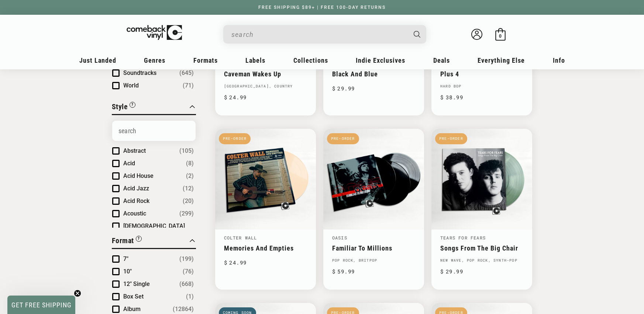  Describe the element at coordinates (154, 130) in the screenshot. I see `input: Search Options` at that location.